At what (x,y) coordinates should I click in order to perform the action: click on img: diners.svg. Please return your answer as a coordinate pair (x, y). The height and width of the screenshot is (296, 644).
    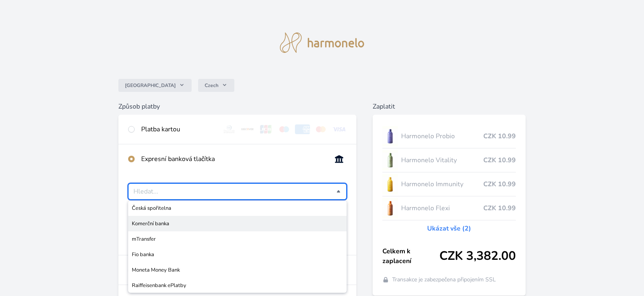
    Looking at the image, I should click on (229, 129).